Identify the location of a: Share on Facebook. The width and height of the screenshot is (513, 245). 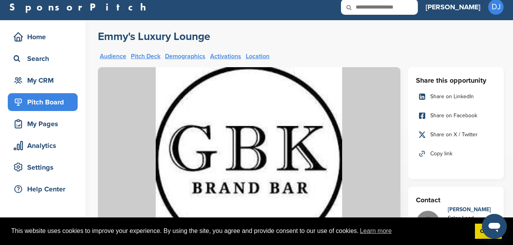
(456, 116).